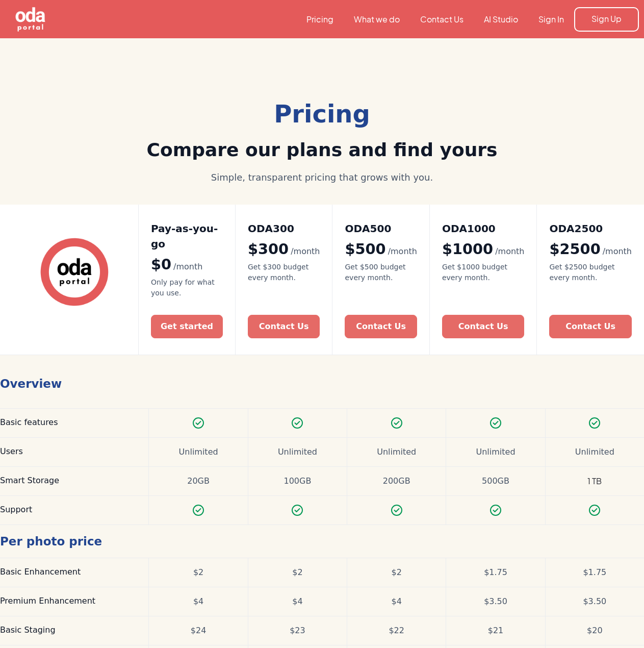  What do you see at coordinates (380, 272) in the screenshot?
I see `div: Get $500 budget every month.` at bounding box center [380, 272].